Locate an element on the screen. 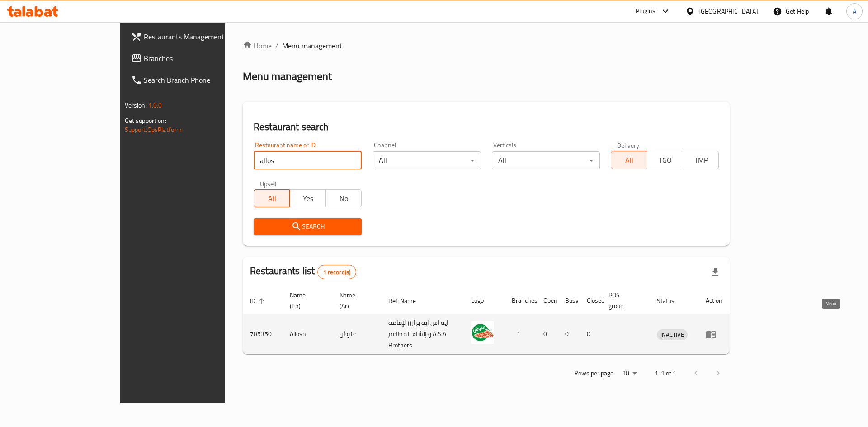 This screenshot has height=427, width=868. span: Name (En) is located at coordinates (306, 301).